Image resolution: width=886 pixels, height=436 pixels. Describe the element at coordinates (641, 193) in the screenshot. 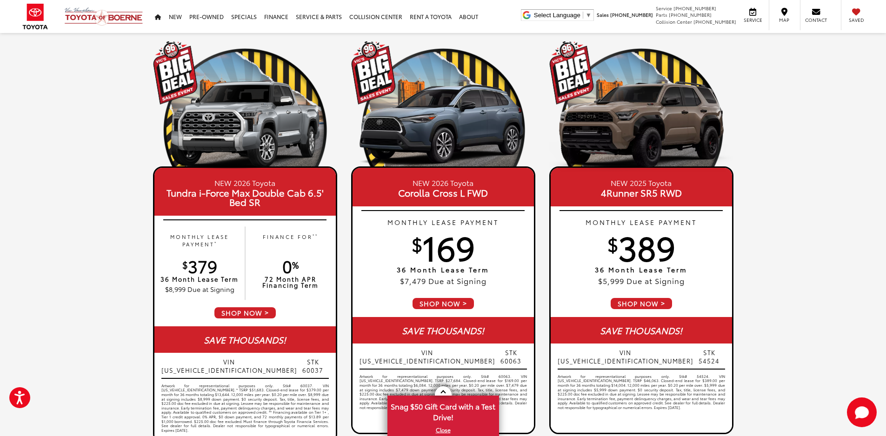

I see `span: 4Runner SR5 RWD` at that location.